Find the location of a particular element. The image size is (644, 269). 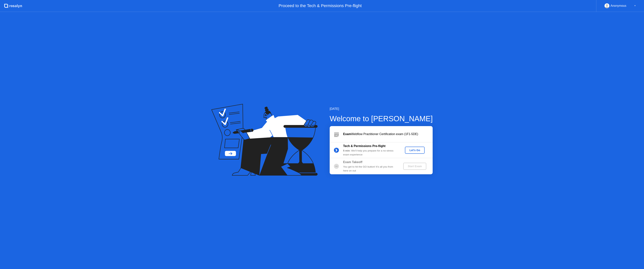

button: Let's Go is located at coordinates (415, 150).